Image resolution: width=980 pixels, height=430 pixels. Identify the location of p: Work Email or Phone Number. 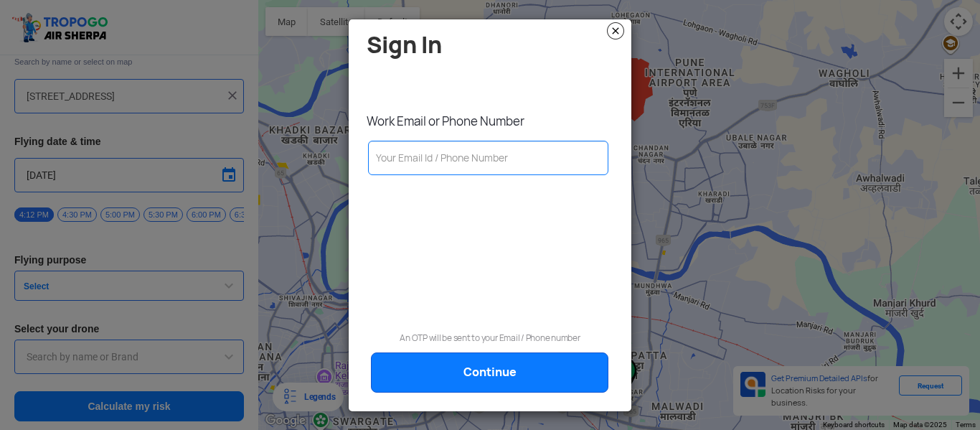
(494, 122).